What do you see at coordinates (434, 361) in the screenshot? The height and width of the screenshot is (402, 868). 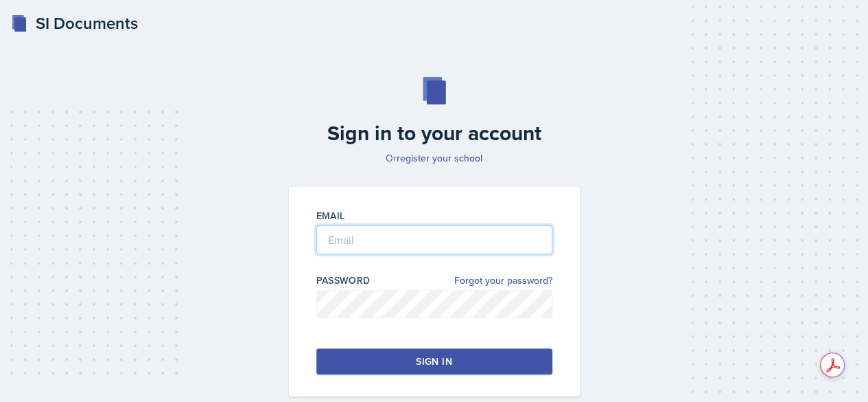 I see `div: Sign in` at bounding box center [434, 361].